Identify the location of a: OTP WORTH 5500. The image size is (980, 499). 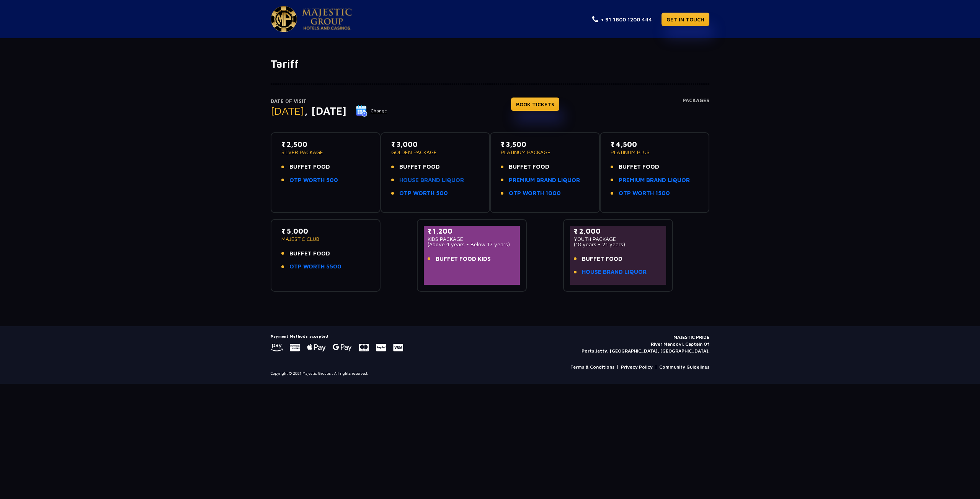
(315, 267).